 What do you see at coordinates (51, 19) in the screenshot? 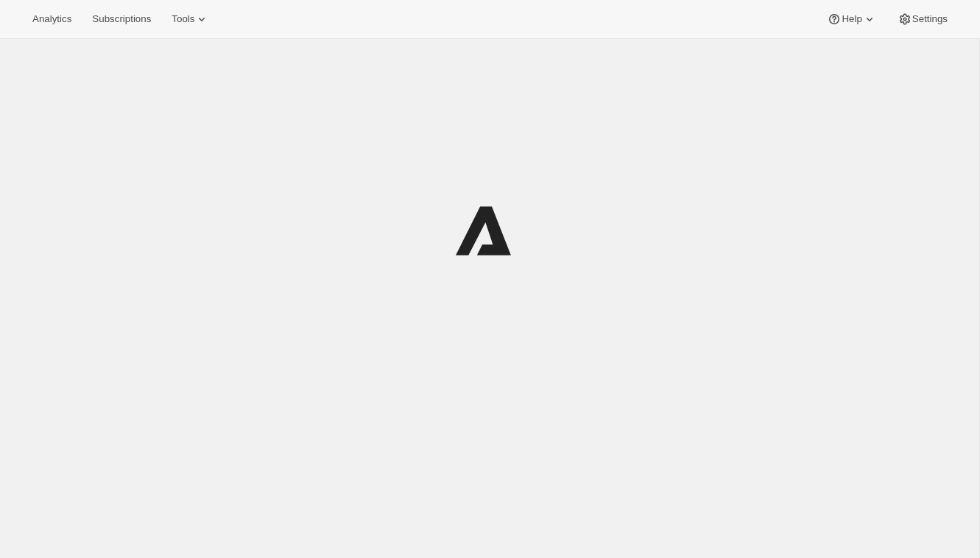
I see `button: Analytics` at bounding box center [51, 19].